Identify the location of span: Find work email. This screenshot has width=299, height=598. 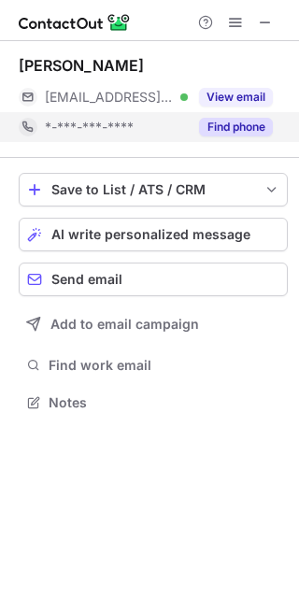
(165, 366).